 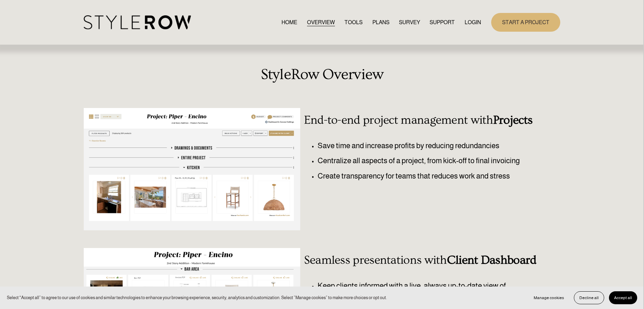 What do you see at coordinates (549, 298) in the screenshot?
I see `button: Manage cookies` at bounding box center [549, 298].